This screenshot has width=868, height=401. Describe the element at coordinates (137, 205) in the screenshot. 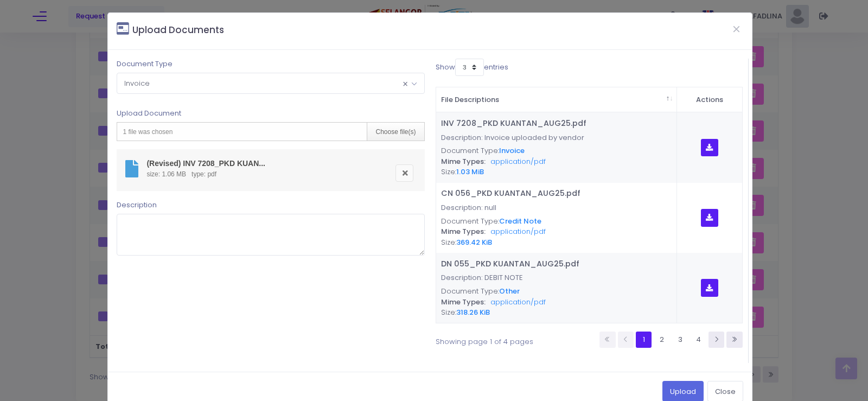

I see `label: Description` at that location.